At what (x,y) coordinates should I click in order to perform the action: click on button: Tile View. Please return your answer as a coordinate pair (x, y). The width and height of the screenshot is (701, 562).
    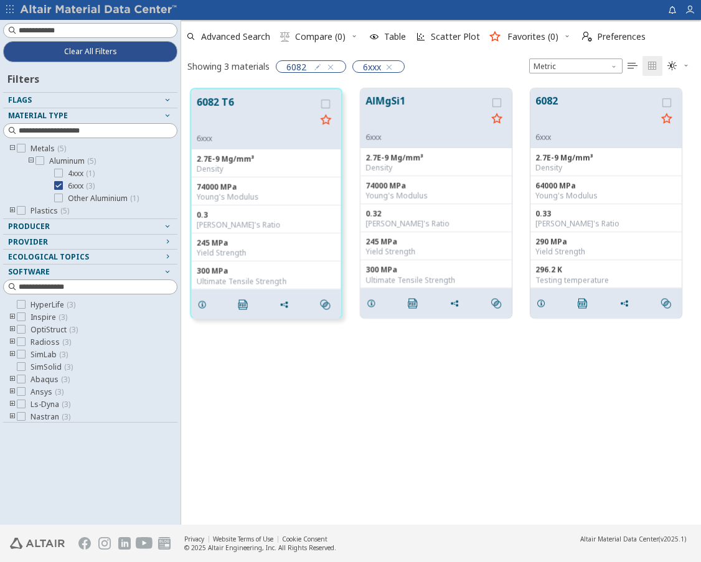
    Looking at the image, I should click on (652, 66).